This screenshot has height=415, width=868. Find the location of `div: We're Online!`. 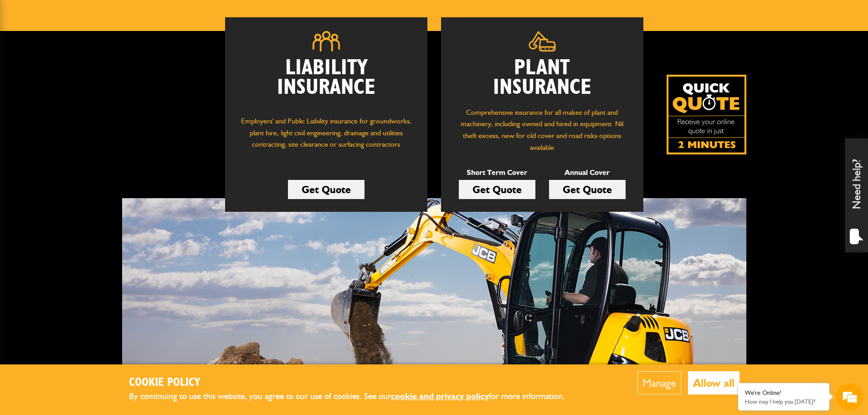

div: We're Online! is located at coordinates (784, 392).